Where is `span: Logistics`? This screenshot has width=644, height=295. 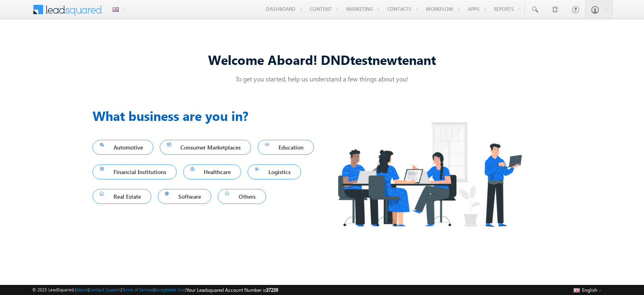
span: Logistics is located at coordinates (274, 172).